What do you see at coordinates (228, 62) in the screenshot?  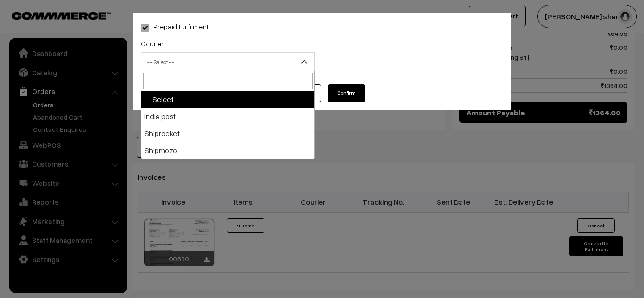 I see `span: -- Select --` at bounding box center [228, 62].